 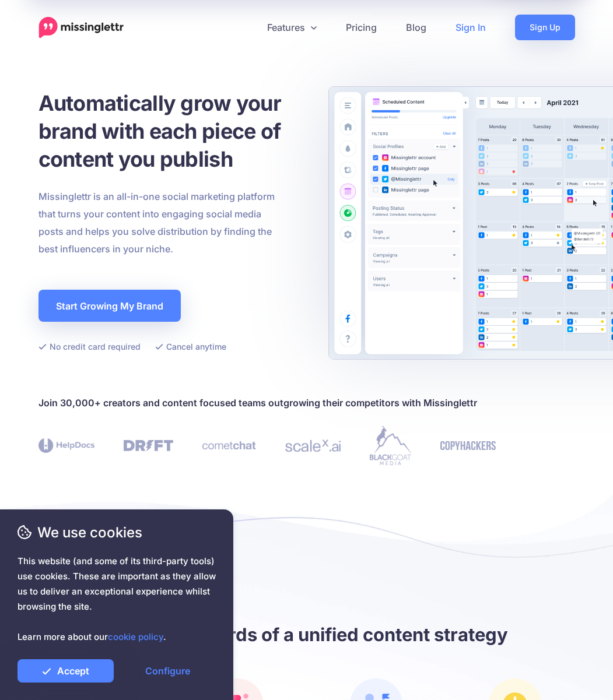 What do you see at coordinates (361, 27) in the screenshot?
I see `a: Pricing` at bounding box center [361, 27].